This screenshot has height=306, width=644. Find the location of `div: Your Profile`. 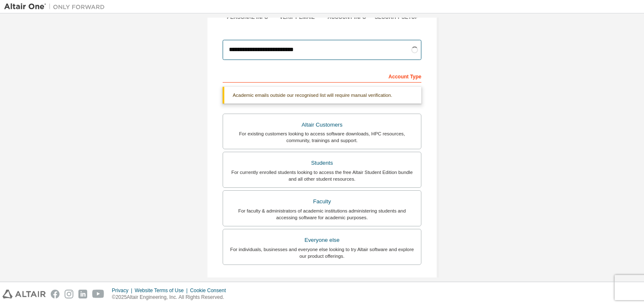

div: Your Profile is located at coordinates (322, 285).